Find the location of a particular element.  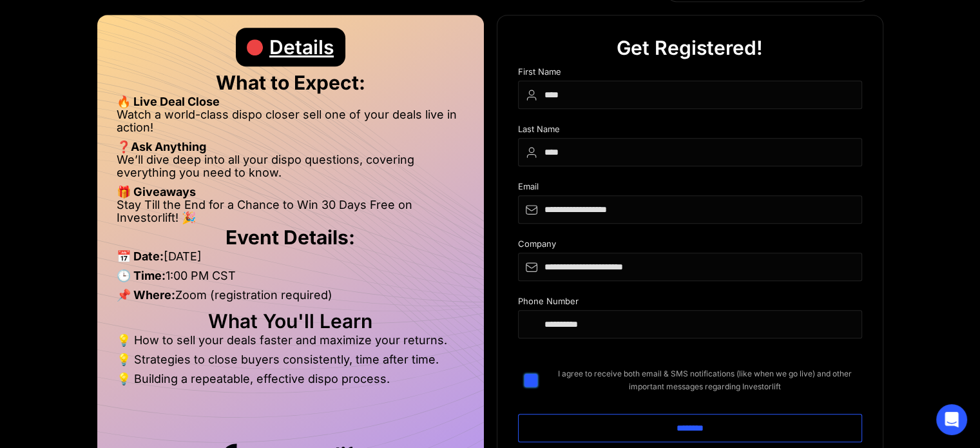

strong: 🎁 Giveaways is located at coordinates (156, 191).